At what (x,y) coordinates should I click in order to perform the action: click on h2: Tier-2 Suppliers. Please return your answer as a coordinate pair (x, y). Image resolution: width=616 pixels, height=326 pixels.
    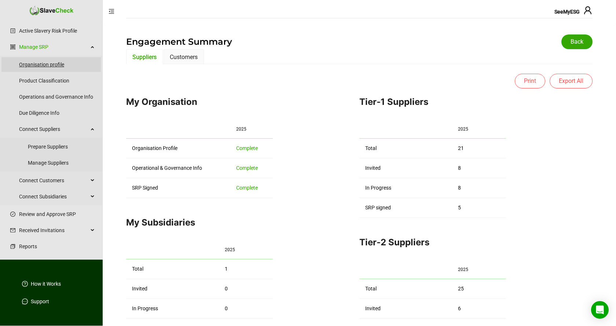
    Looking at the image, I should click on (476, 243).